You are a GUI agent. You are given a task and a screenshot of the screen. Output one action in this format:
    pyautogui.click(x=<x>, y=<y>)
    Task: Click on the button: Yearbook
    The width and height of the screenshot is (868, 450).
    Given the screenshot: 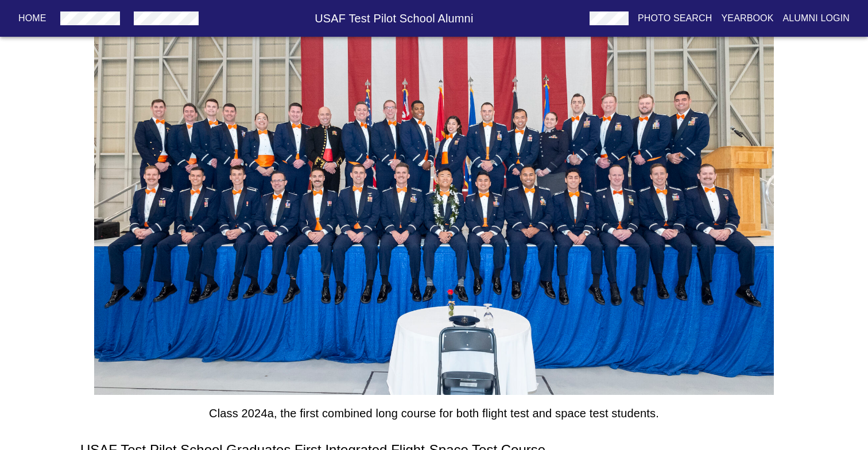 What is the action you would take?
    pyautogui.click(x=747, y=18)
    